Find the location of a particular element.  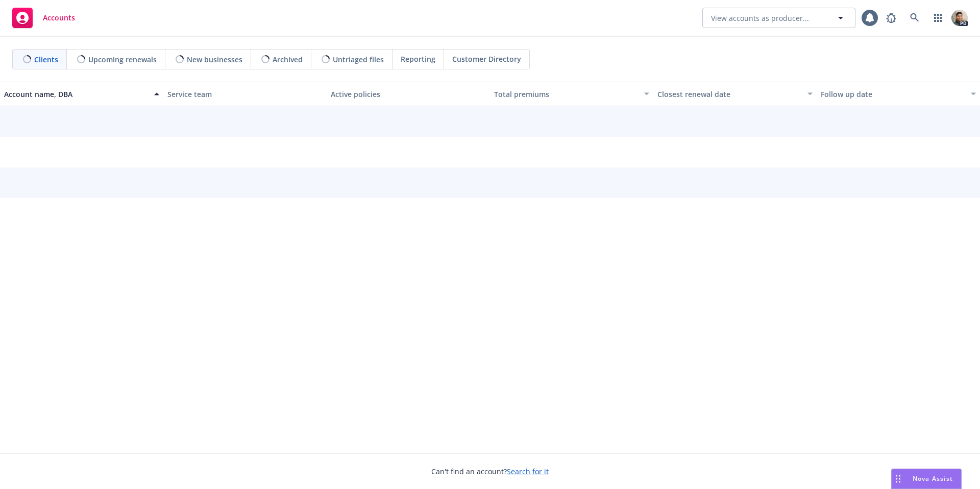

span: Upcoming renewals is located at coordinates (122, 59).